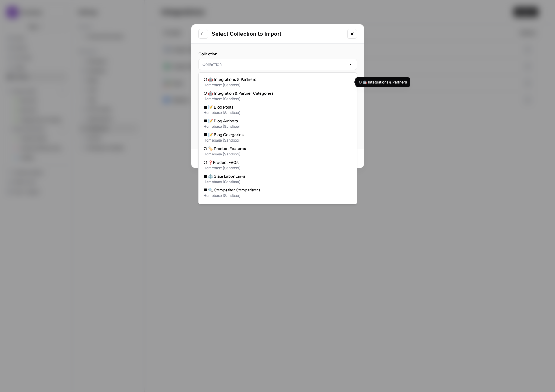 The height and width of the screenshot is (392, 555). What do you see at coordinates (276, 149) in the screenshot?
I see `span: ○ 🏷️ Product Features` at bounding box center [276, 149].